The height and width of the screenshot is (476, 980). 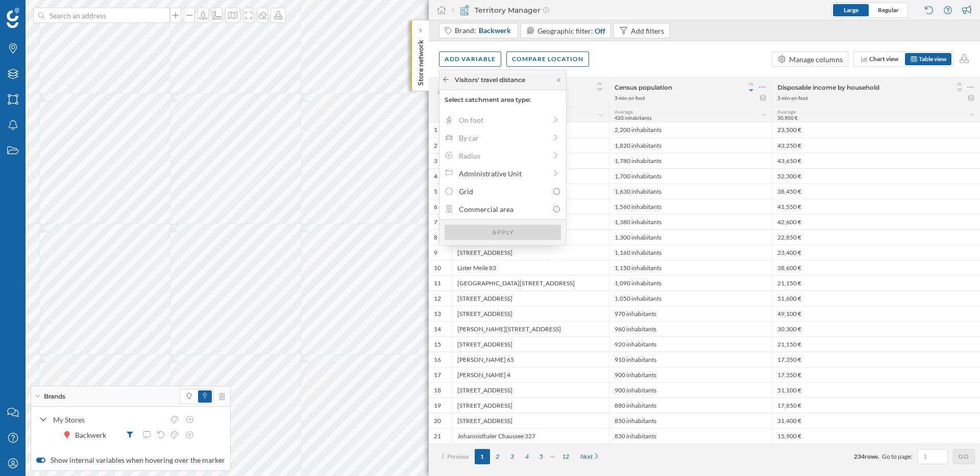 I want to click on div: Brand:, so click(x=484, y=31).